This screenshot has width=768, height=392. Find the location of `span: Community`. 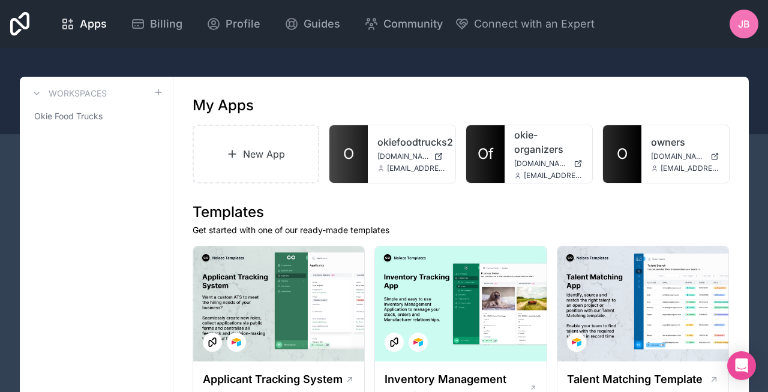

span: Community is located at coordinates (413, 24).